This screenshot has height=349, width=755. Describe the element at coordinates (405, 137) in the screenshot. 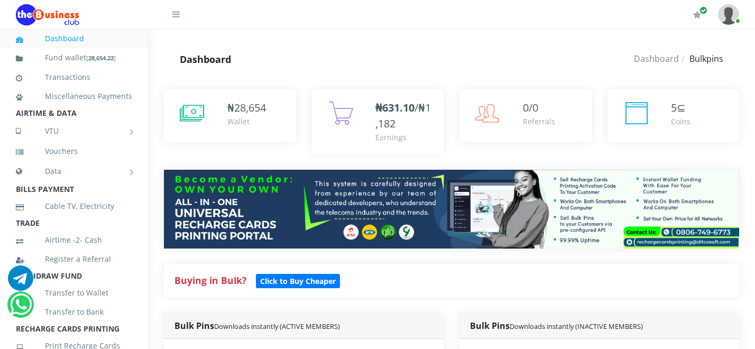

I see `div: Earnings` at that location.